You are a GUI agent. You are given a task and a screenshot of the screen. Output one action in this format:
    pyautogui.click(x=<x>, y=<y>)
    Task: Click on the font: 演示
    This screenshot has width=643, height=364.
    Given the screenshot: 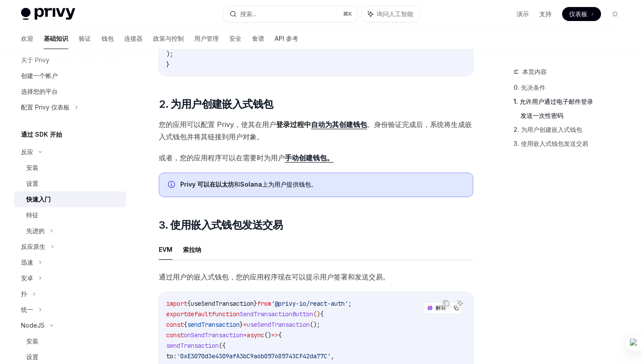 What is the action you would take?
    pyautogui.click(x=523, y=13)
    